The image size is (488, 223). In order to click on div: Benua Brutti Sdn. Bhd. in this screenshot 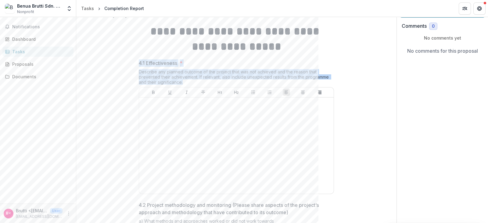, I will do `click(40, 6)`.